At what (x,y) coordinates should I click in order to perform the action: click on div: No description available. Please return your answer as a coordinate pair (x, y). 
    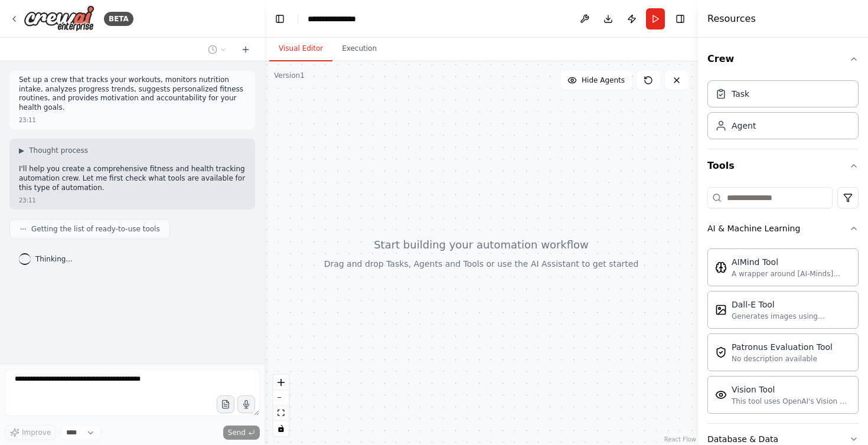
    Looking at the image, I should click on (782, 359).